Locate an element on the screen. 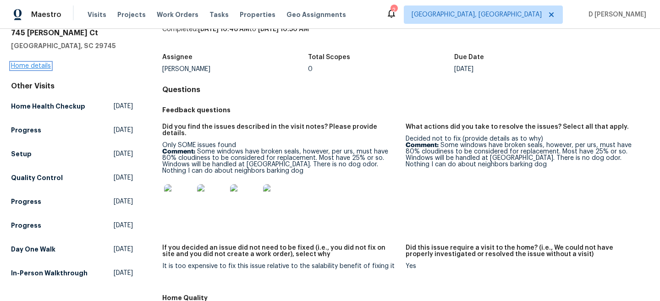 Image resolution: width=660 pixels, height=301 pixels. h5: Due Date is located at coordinates (469, 57).